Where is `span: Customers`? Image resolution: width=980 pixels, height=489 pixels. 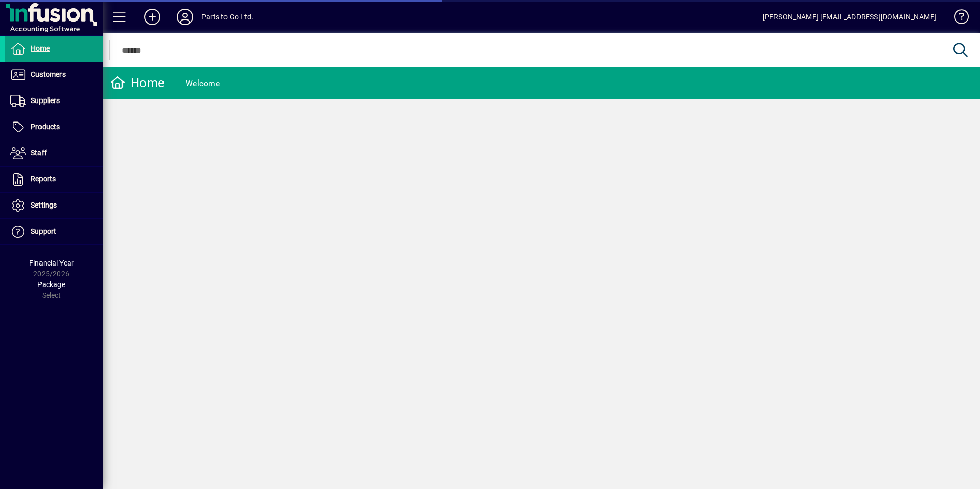
span: Customers is located at coordinates (48, 74).